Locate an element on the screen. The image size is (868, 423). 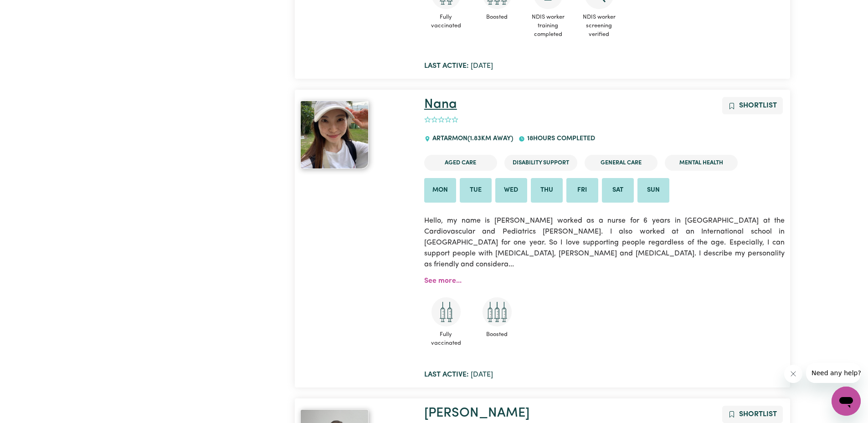
div: ARTARMON is located at coordinates (472, 139).